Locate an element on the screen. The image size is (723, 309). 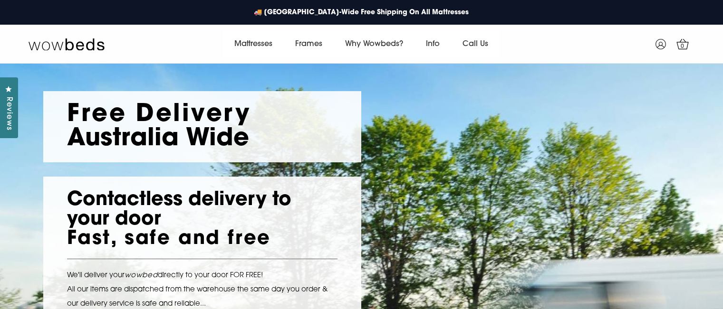
span: 0 is located at coordinates (682, 47).